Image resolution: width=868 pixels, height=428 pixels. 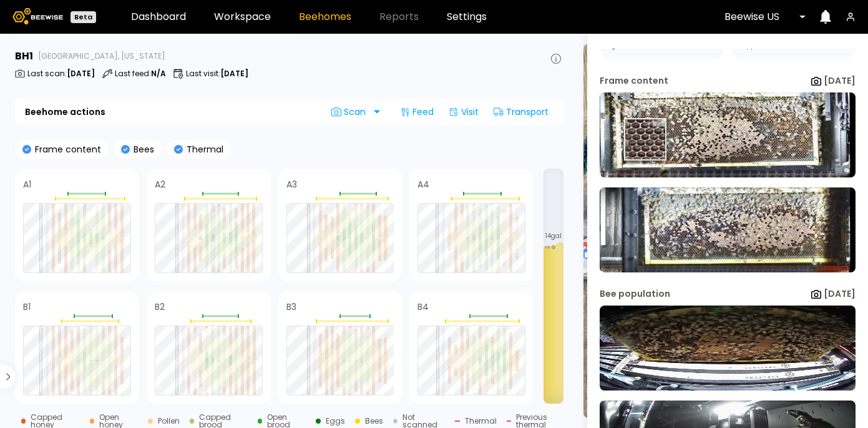 I want to click on div: Thermal, so click(x=481, y=421).